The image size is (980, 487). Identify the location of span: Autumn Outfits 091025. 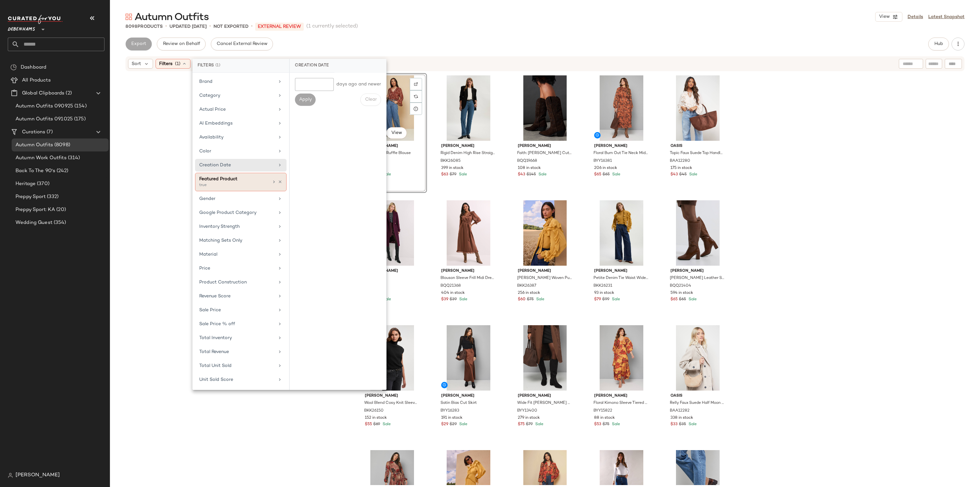
(44, 119).